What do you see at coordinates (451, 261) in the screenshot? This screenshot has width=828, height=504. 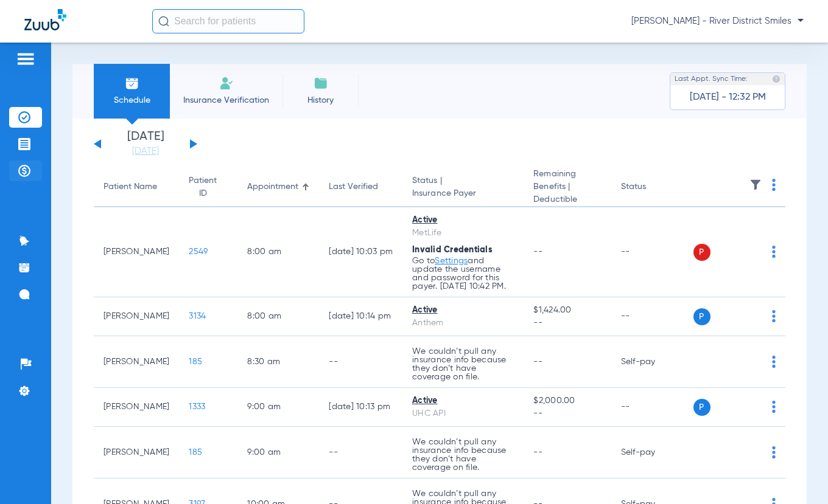 I see `a: Settings` at bounding box center [451, 261].